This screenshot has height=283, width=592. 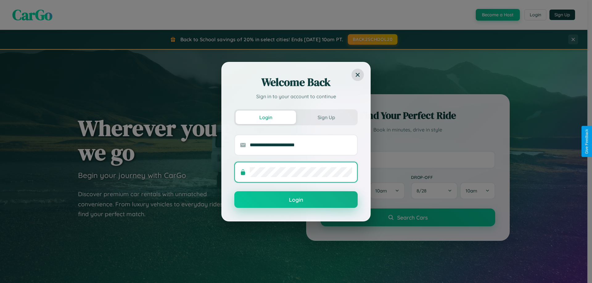 What do you see at coordinates (296, 97) in the screenshot?
I see `p: Sign in to your account to continue` at bounding box center [296, 97].